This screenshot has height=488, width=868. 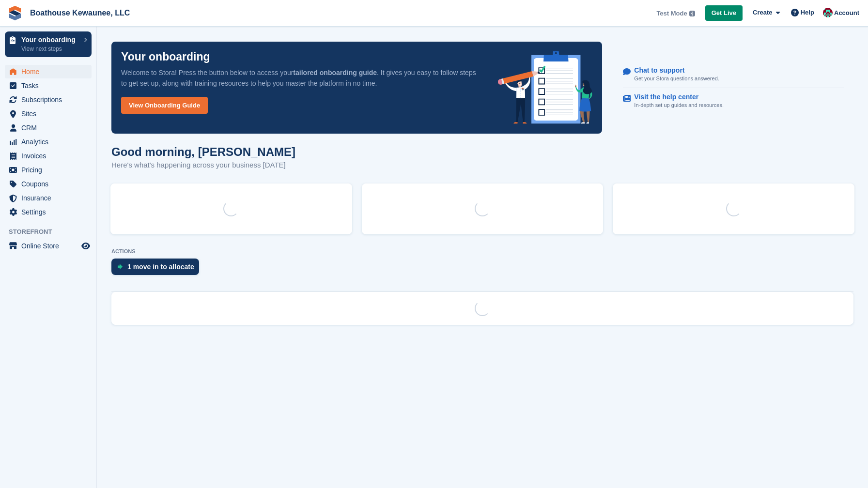 What do you see at coordinates (692, 13) in the screenshot?
I see `img: icon-info-grey-7440780725fd019a000dd9b08b2336e03edf1995a4989e88bcd33f0948082b44.svg` at bounding box center [692, 13].